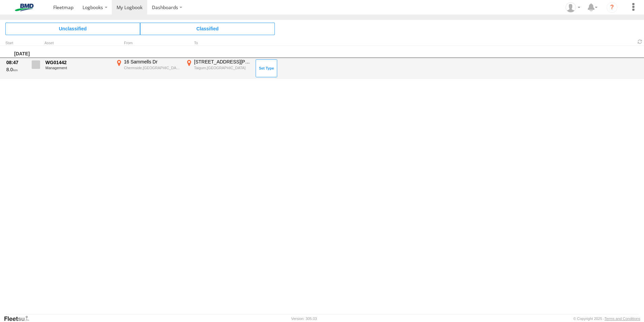  Describe the element at coordinates (207, 29) in the screenshot. I see `span: Click to view Classified Trips` at that location.